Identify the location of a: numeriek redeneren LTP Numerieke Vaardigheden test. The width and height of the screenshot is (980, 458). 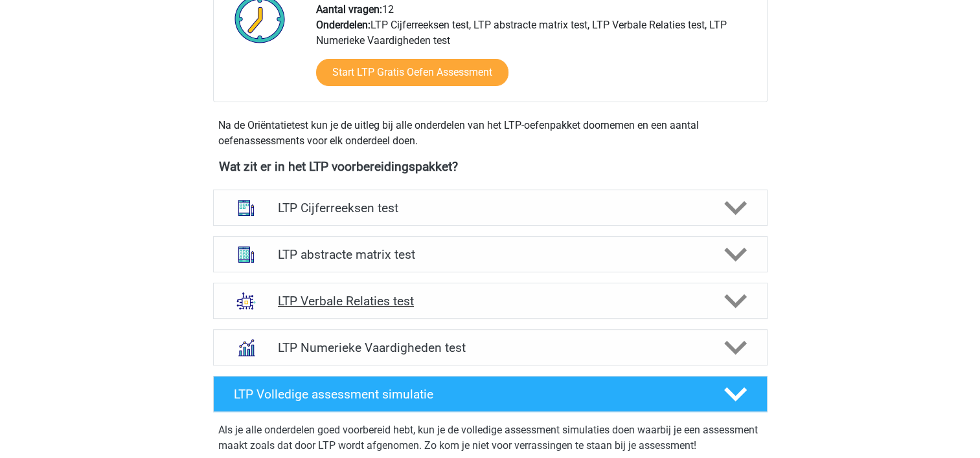
(490, 348).